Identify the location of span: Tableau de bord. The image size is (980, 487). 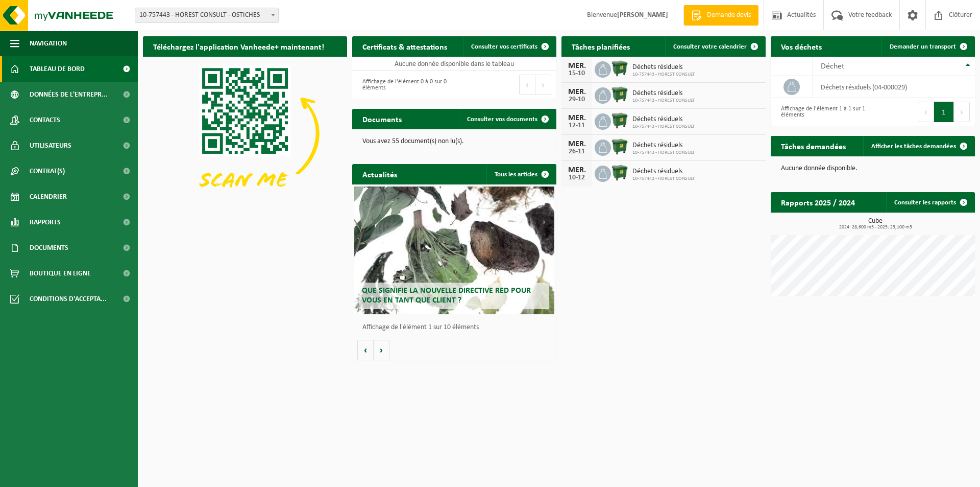
(57, 69).